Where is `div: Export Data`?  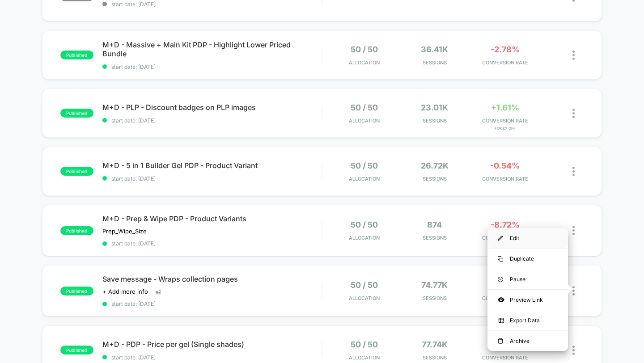 div: Export Data is located at coordinates (527, 320).